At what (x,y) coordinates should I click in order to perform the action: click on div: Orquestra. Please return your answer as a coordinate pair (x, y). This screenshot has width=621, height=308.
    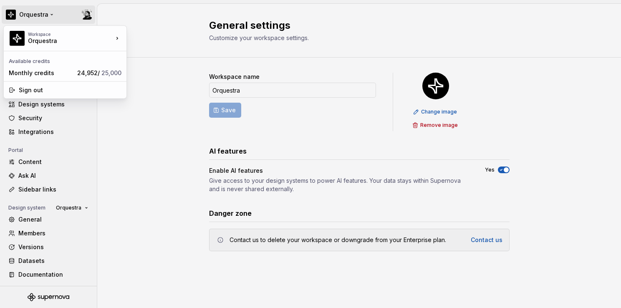
    Looking at the image, I should click on (63, 41).